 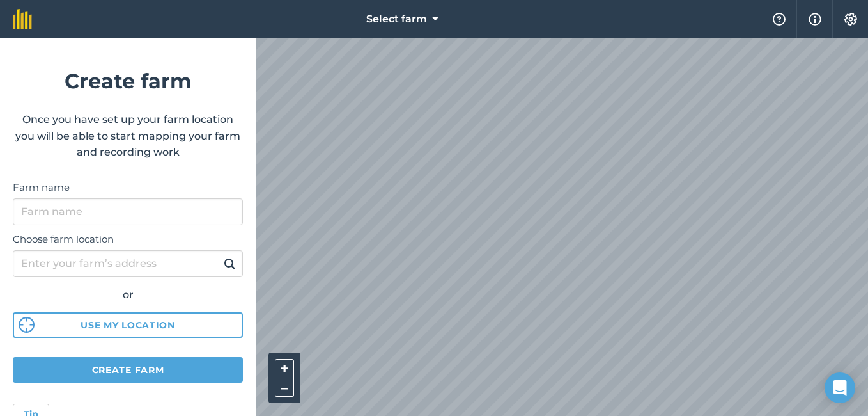 I want to click on div: or, so click(x=128, y=295).